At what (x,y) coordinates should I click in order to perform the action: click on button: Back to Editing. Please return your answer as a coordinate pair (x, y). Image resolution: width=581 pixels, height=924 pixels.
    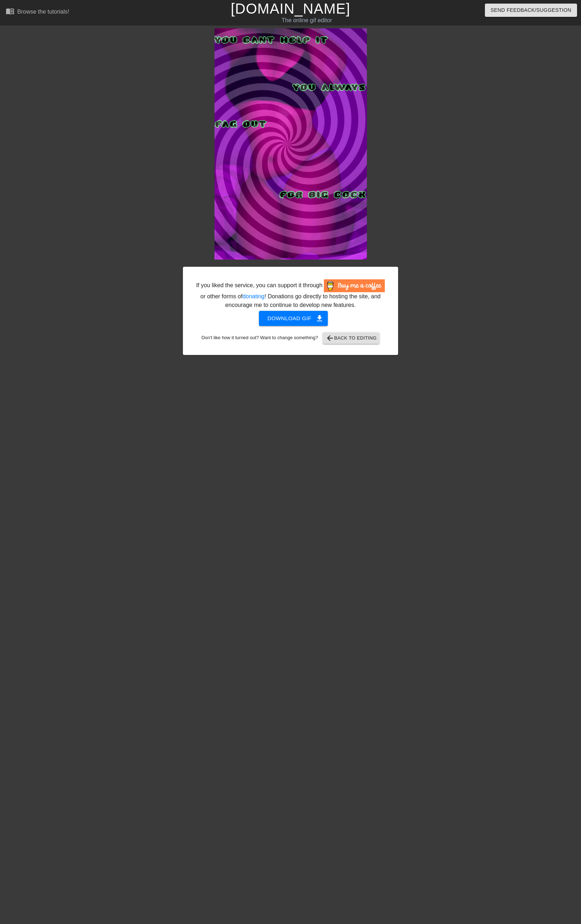
    Looking at the image, I should click on (351, 338).